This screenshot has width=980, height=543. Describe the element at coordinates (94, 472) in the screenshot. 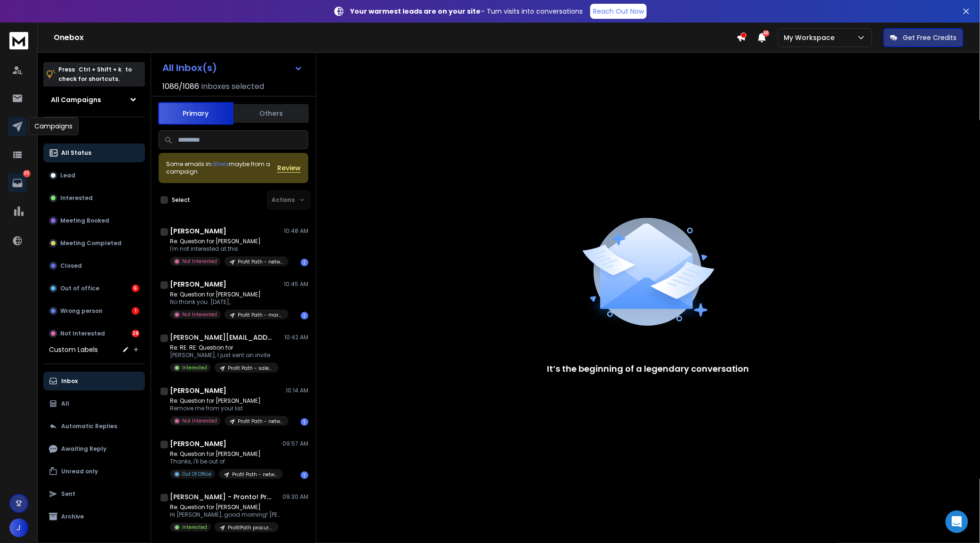

I see `button: Unread only` at that location.